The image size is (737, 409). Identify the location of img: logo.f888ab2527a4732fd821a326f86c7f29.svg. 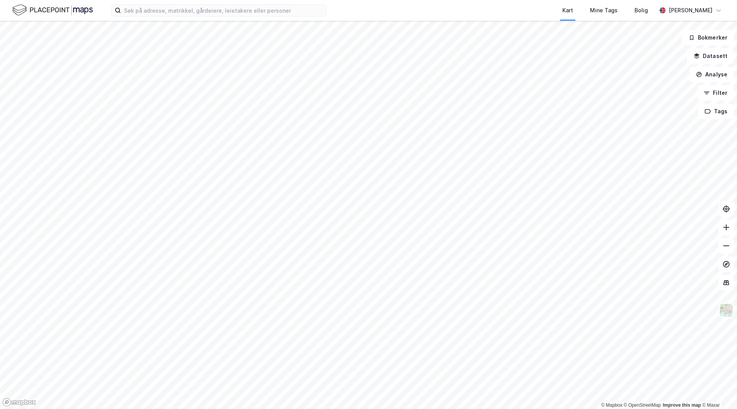
(53, 10).